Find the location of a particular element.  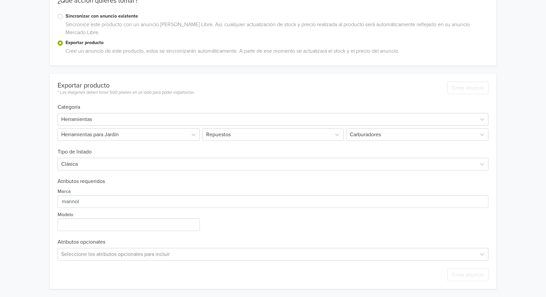

label: Exportar producto is located at coordinates (277, 43).